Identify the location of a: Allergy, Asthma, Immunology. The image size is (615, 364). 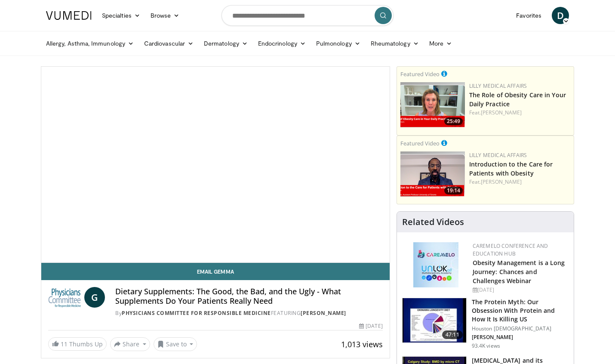
(90, 43).